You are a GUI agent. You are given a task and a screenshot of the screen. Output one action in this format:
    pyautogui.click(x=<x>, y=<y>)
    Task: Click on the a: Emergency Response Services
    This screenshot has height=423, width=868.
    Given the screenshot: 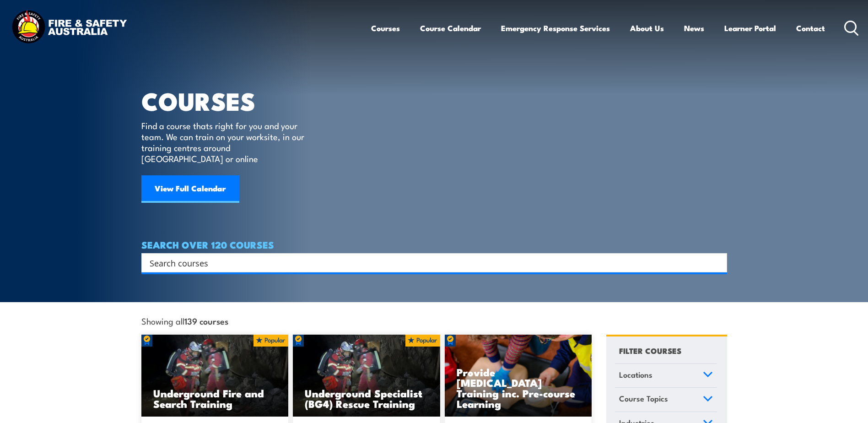 What is the action you would take?
    pyautogui.click(x=555, y=28)
    